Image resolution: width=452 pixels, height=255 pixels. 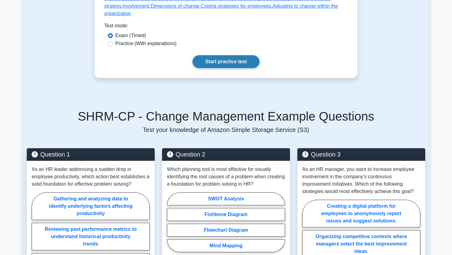 I want to click on a: Dimensions of change, so click(x=175, y=6).